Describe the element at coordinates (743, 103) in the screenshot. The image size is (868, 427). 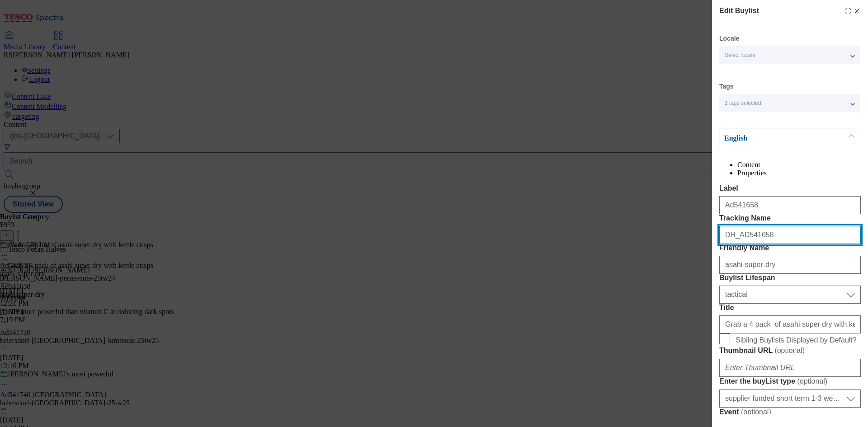
I see `span: 1 tags selected` at that location.